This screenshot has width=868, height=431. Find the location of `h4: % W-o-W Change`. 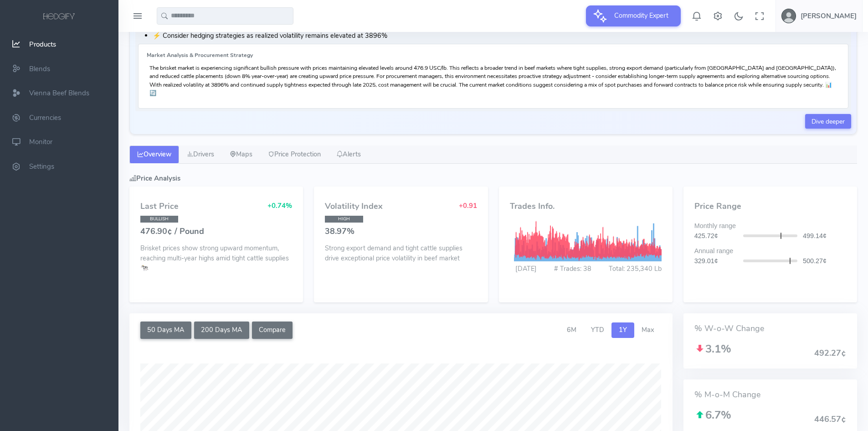

h4: % W-o-W Change is located at coordinates (770, 329).